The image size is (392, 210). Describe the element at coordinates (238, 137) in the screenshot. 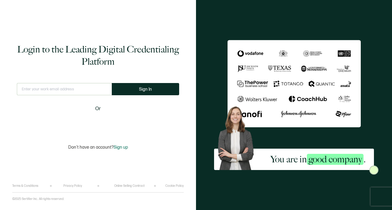

I see `img: Sertifier Login - You are in <span class="strong-h">good company</span>. Hero` at that location.